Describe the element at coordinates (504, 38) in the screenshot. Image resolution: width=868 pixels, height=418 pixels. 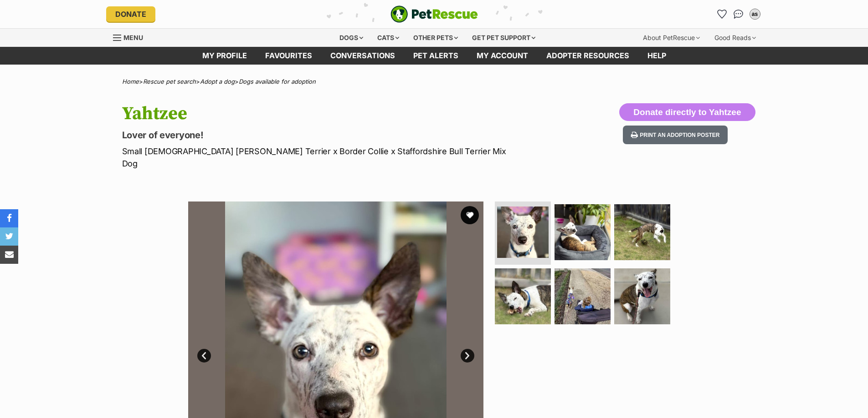
I see `div: Get pet support` at that location.